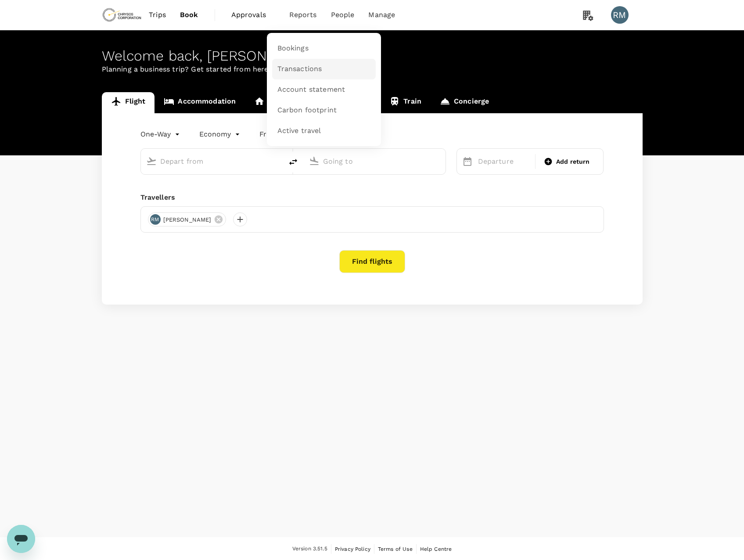  I want to click on a: Terms of Use, so click(395, 549).